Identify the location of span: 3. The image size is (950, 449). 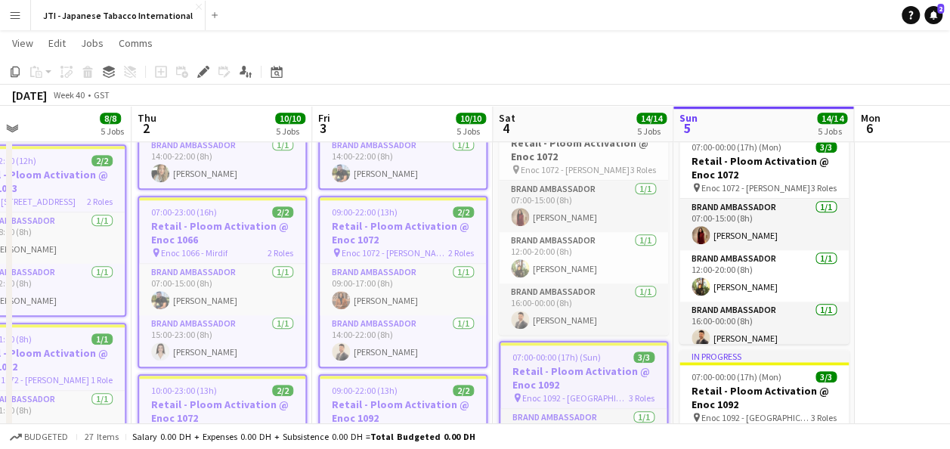
(323, 128).